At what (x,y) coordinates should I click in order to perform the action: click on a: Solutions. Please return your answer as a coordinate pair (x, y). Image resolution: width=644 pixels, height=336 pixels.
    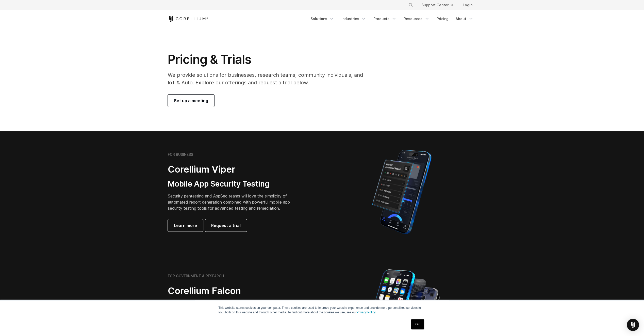
    Looking at the image, I should click on (322, 19).